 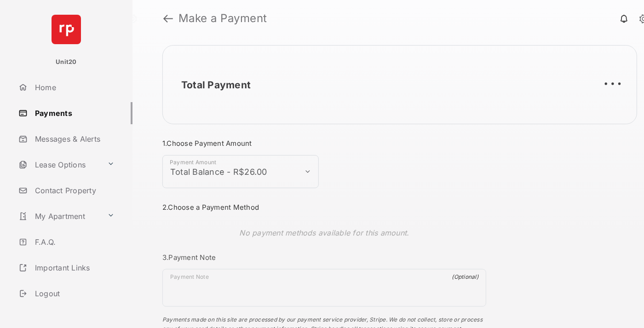 I want to click on p: No payment methods available for this amount., so click(x=324, y=233).